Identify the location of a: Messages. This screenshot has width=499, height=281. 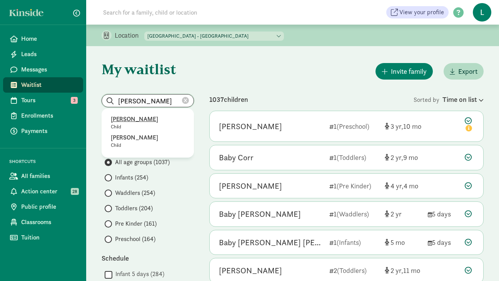
(43, 70).